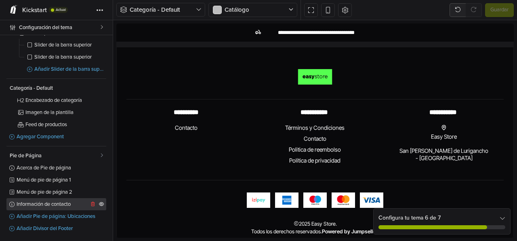 The height and width of the screenshot is (241, 517). What do you see at coordinates (53, 204) in the screenshot?
I see `span: Información de contacto` at bounding box center [53, 204].